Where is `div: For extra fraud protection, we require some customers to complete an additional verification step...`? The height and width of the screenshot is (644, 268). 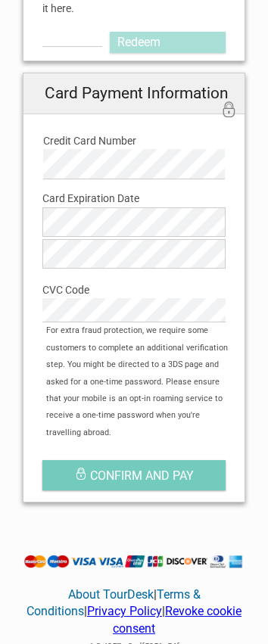 div: For extra fraud protection, we require some customers to complete an additional verification step... is located at coordinates (142, 382).